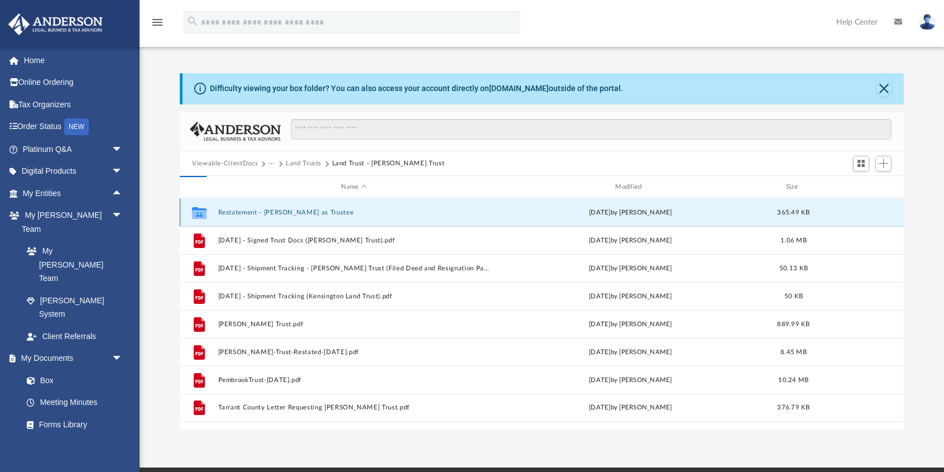  What do you see at coordinates (75, 403) in the screenshot?
I see `a: Meeting Minutes` at bounding box center [75, 403].